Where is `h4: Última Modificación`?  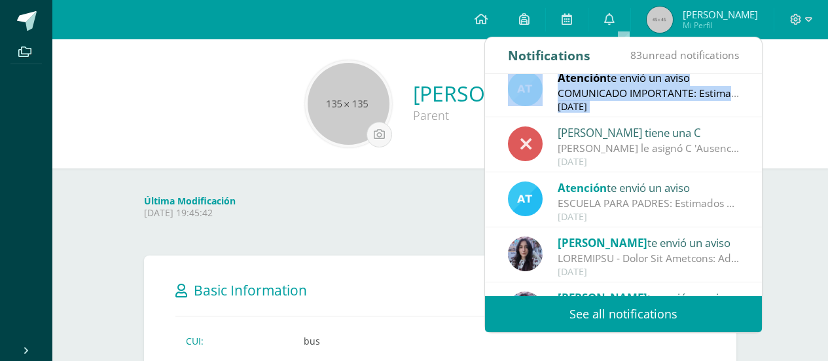 h4: Última Modificación is located at coordinates (365, 200).